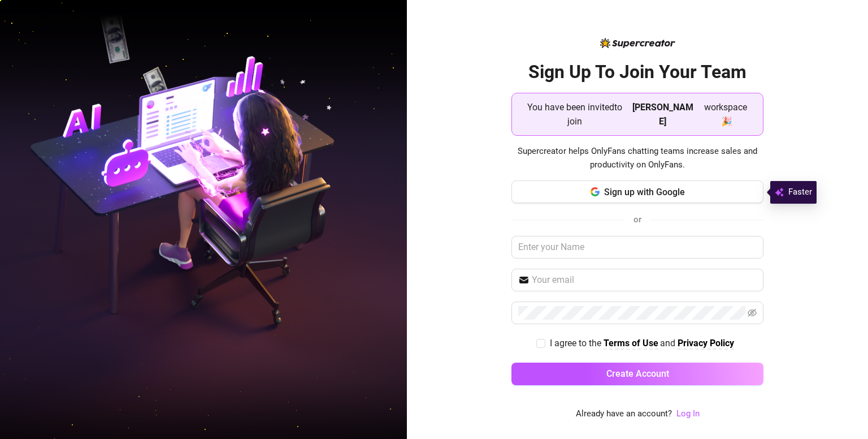 The image size is (868, 439). I want to click on span: and, so click(669, 343).